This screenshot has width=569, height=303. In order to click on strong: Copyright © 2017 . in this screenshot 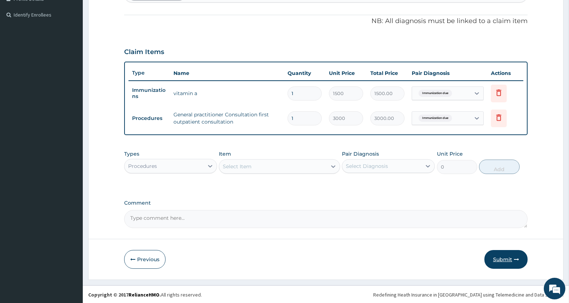, I will do `click(125, 295)`.